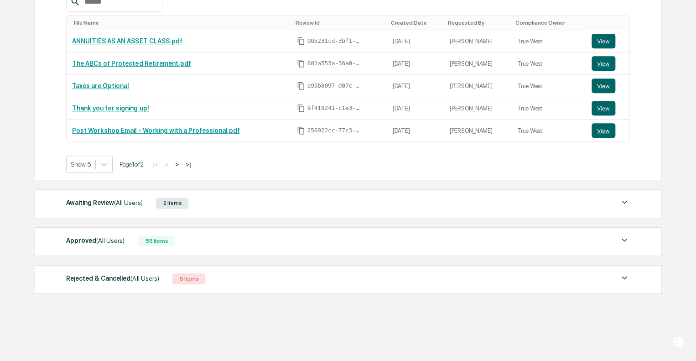 The width and height of the screenshot is (696, 361). What do you see at coordinates (172, 203) in the screenshot?
I see `div: 2 Items` at bounding box center [172, 203].